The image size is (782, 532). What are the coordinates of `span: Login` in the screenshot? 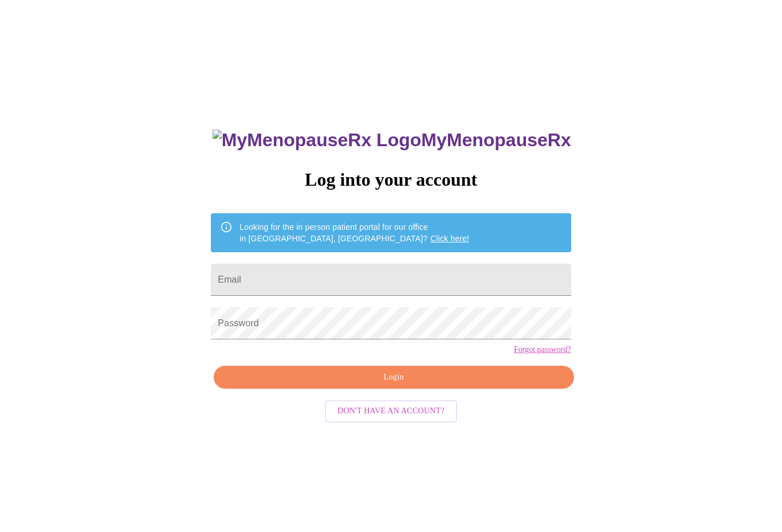 It's located at (393, 377).